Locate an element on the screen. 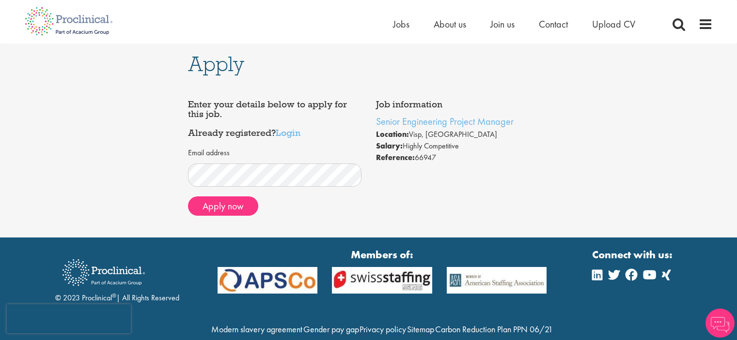 This screenshot has height=340, width=737. strong: Salary: is located at coordinates (389, 146).